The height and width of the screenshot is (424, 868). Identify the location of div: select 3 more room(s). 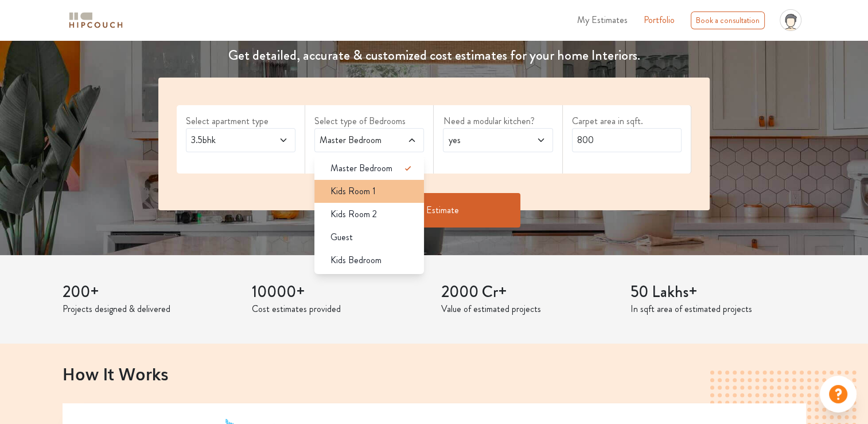
(369, 158).